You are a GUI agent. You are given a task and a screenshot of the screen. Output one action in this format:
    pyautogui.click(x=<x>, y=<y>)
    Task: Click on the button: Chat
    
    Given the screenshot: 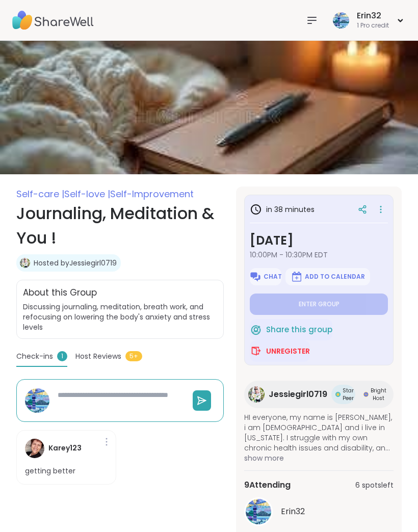 What is the action you would take?
    pyautogui.click(x=265, y=276)
    